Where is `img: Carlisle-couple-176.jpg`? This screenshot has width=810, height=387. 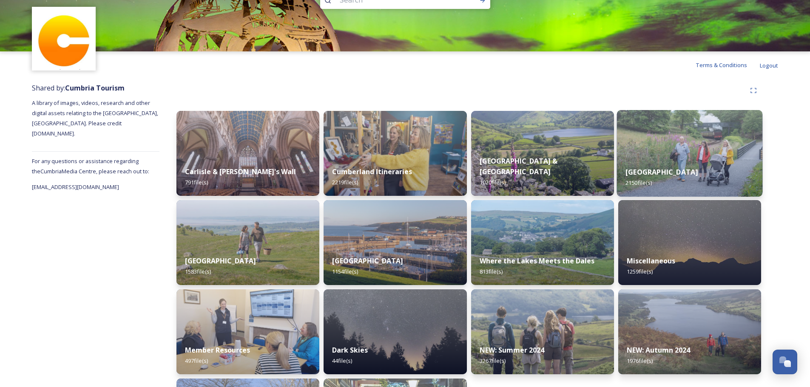 img: Carlisle-couple-176.jpg is located at coordinates (248, 153).